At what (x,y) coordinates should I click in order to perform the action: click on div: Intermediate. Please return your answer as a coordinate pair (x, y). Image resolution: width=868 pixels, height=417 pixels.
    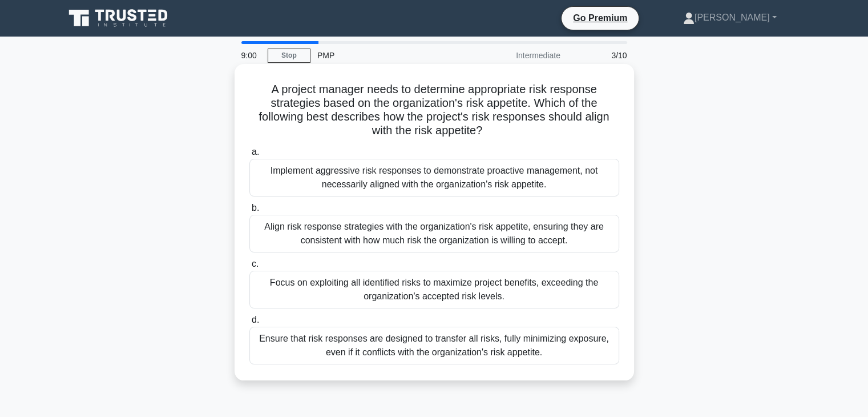
    Looking at the image, I should click on (517, 55).